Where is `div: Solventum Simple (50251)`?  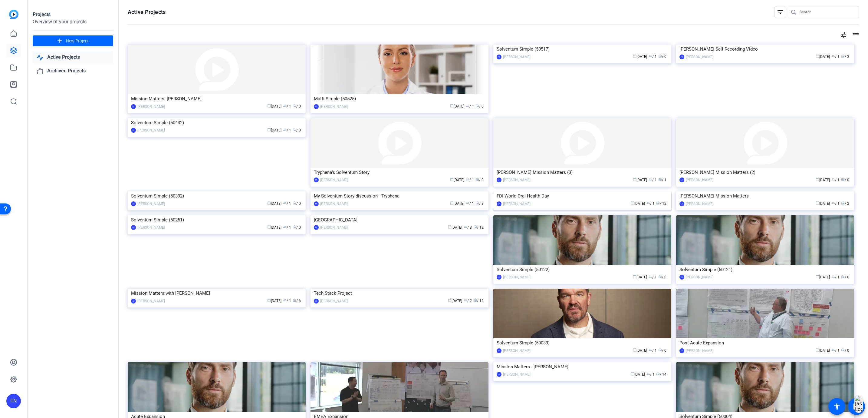 div: Solventum Simple (50251) is located at coordinates (217, 220).